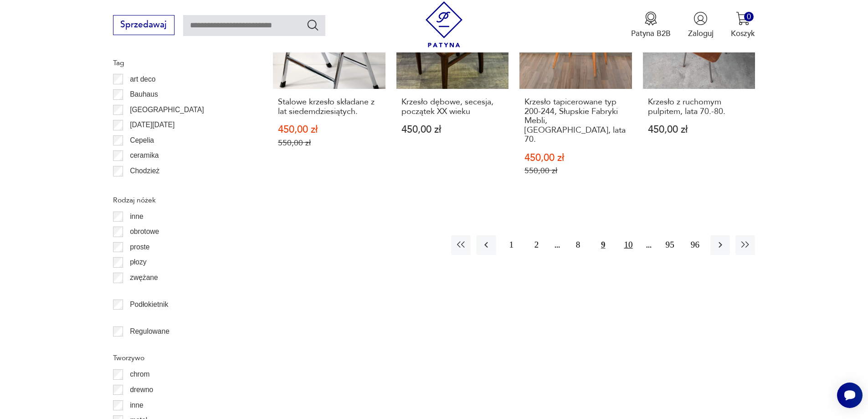  What do you see at coordinates (149, 304) in the screenshot?
I see `p: Podłokietnik` at bounding box center [149, 304].